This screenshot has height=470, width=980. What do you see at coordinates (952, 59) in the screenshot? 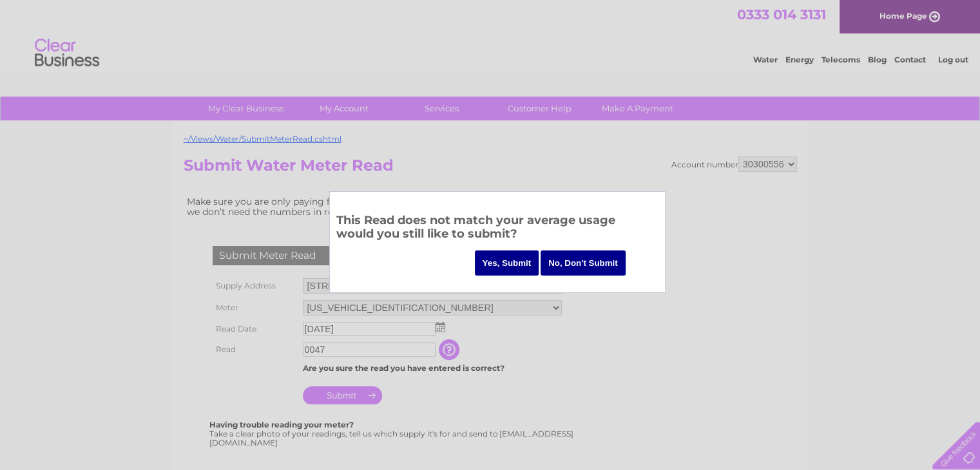
I see `a: Log out` at bounding box center [952, 59].